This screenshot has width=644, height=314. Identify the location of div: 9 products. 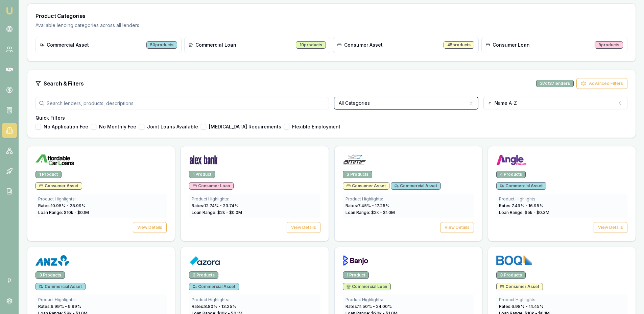
(609, 45).